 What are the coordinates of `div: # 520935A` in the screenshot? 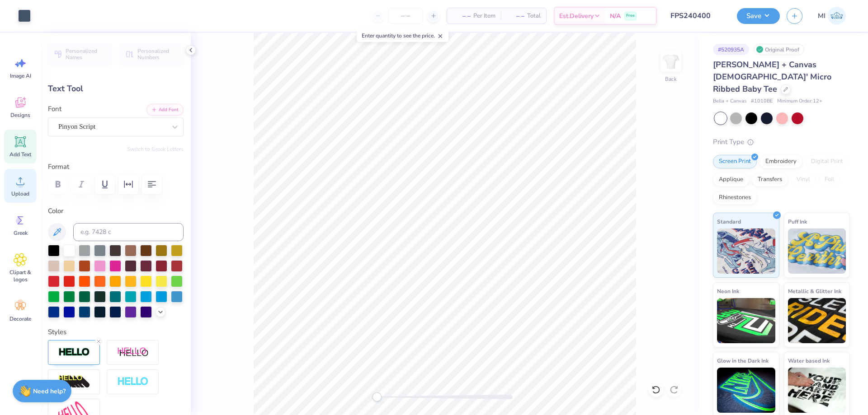 It's located at (731, 49).